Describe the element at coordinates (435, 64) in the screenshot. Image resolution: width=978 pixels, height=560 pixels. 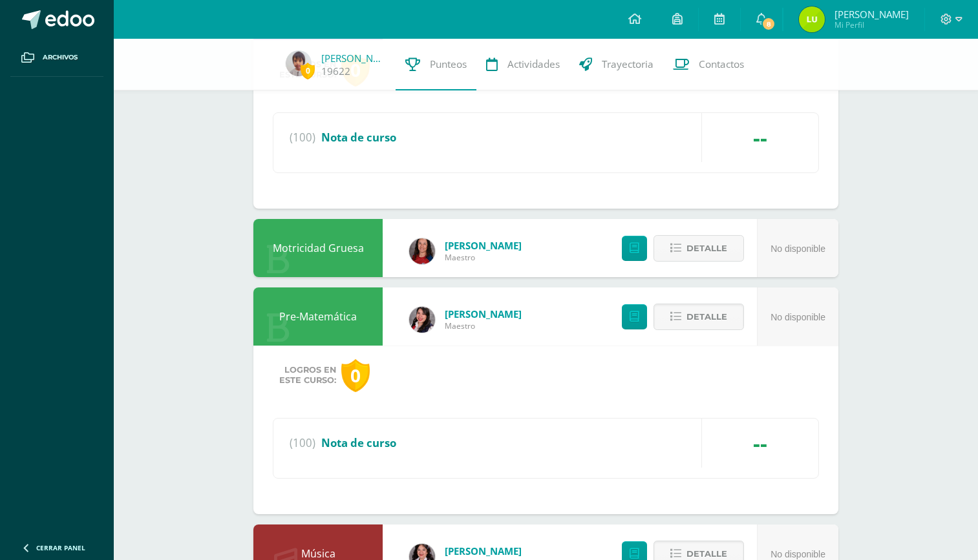
I see `a: Punteos` at that location.